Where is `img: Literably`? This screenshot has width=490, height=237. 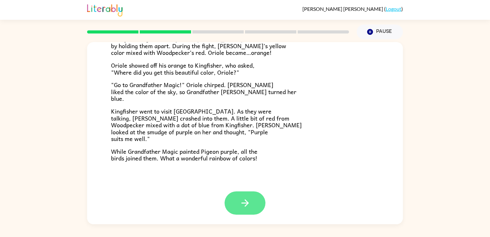 img: Literably is located at coordinates (105, 10).